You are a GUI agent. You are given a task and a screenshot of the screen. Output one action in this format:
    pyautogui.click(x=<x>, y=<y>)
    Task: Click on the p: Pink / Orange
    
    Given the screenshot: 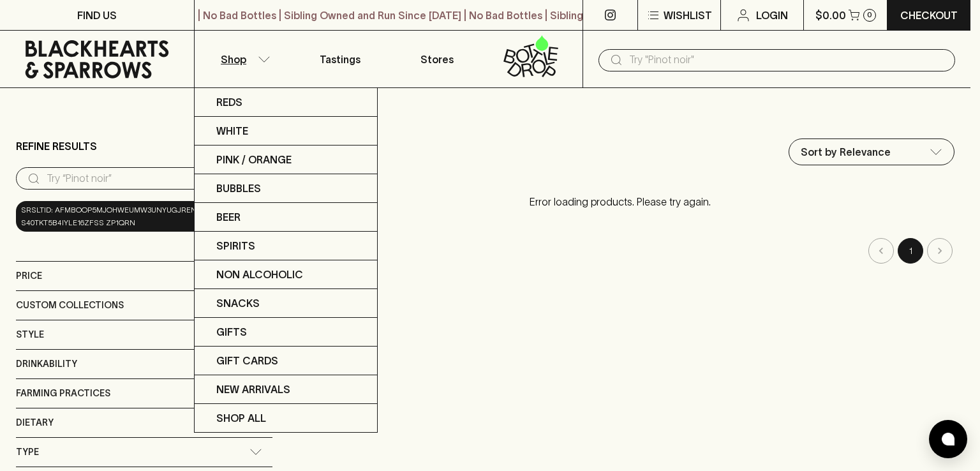 What is the action you would take?
    pyautogui.click(x=254, y=160)
    